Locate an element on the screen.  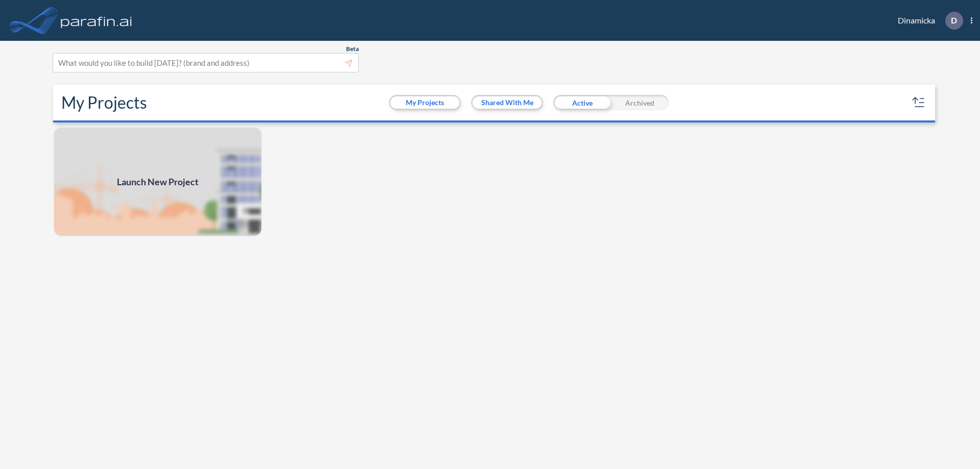
img: logo is located at coordinates (96, 20).